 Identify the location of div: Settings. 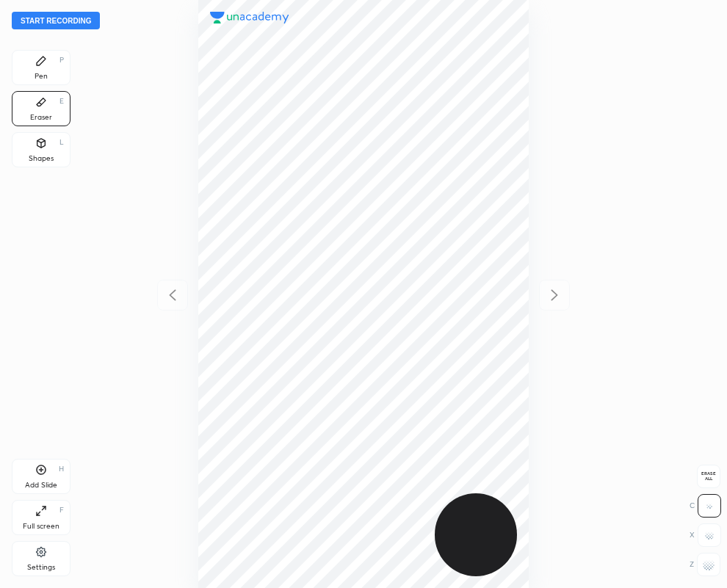
(41, 567).